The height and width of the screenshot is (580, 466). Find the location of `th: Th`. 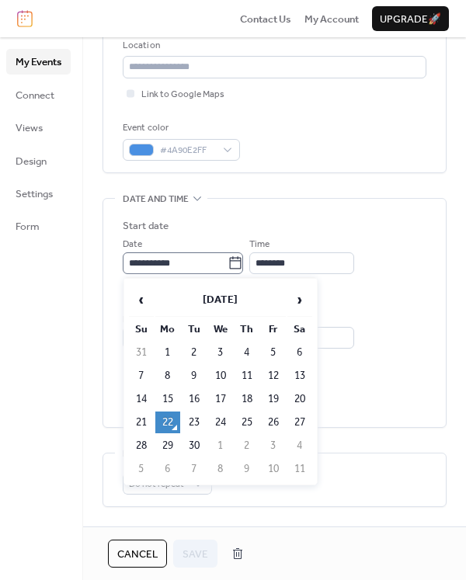

th: Th is located at coordinates (247, 329).